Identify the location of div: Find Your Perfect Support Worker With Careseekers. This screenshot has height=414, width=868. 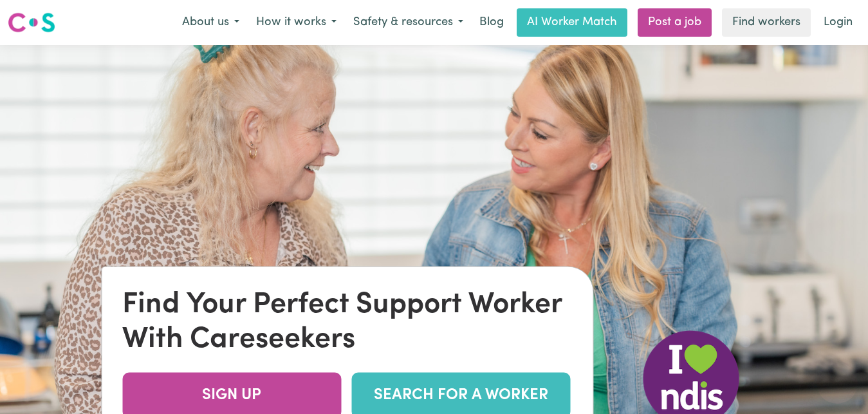
(347, 323).